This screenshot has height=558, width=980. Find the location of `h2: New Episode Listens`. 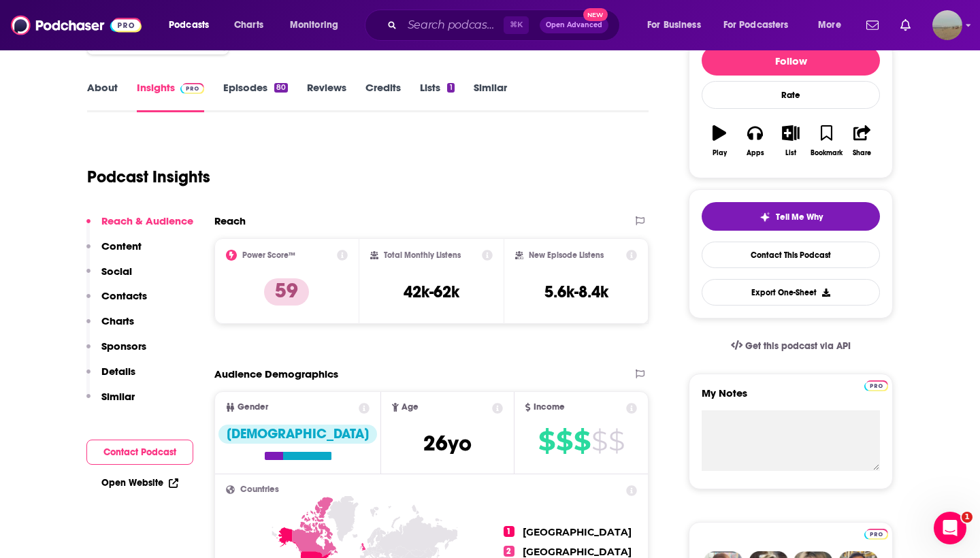

h2: New Episode Listens is located at coordinates (566, 255).